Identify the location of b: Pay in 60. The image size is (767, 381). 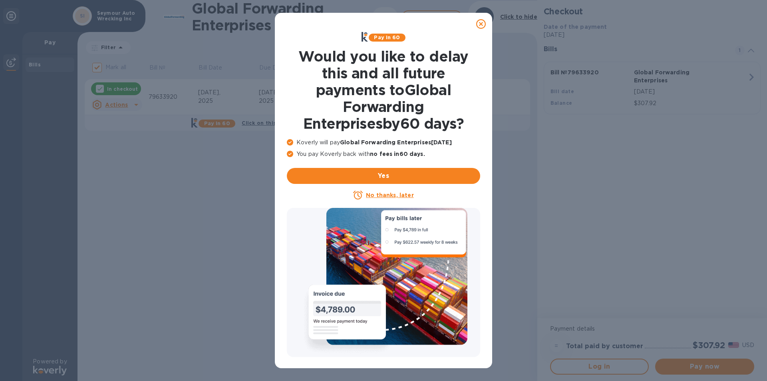
(387, 37).